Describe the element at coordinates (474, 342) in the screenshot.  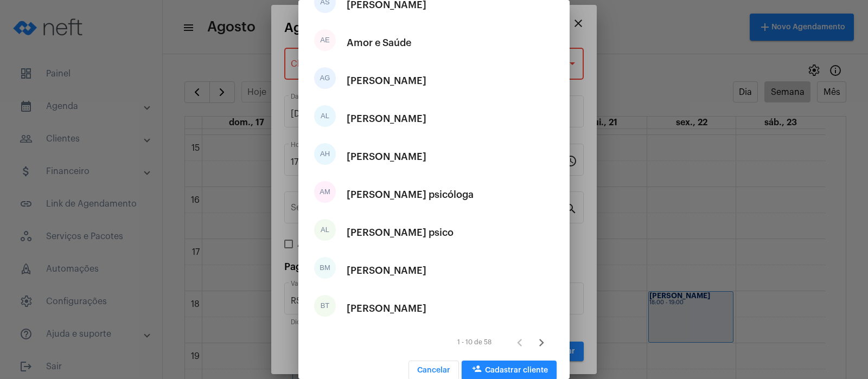
I see `div: 1 - 10 de 58` at that location.